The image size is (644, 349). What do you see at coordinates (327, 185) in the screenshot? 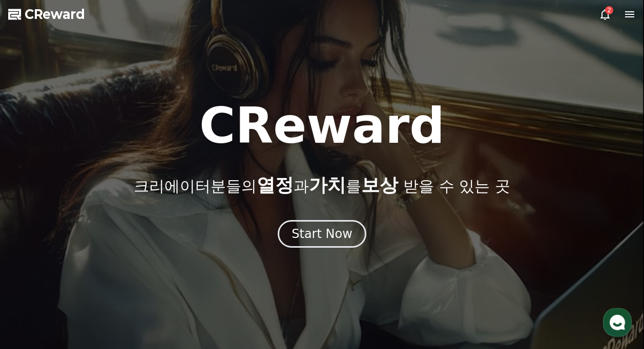
I see `span: 가치` at bounding box center [327, 185].